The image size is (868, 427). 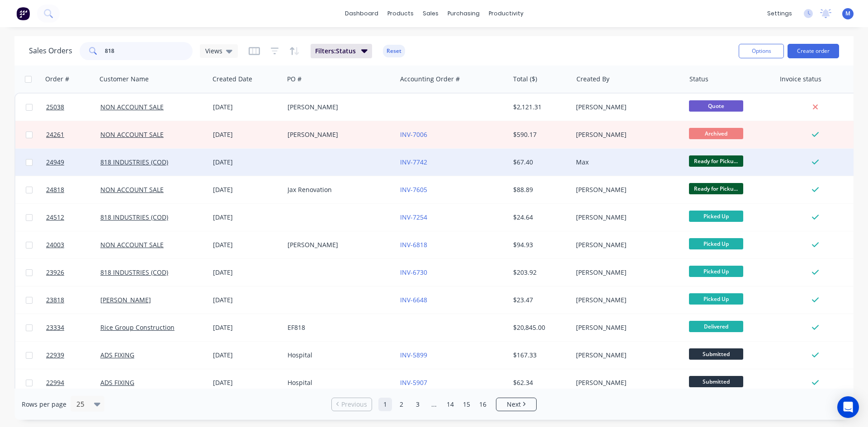 What do you see at coordinates (57, 79) in the screenshot?
I see `div: Order #` at bounding box center [57, 79].